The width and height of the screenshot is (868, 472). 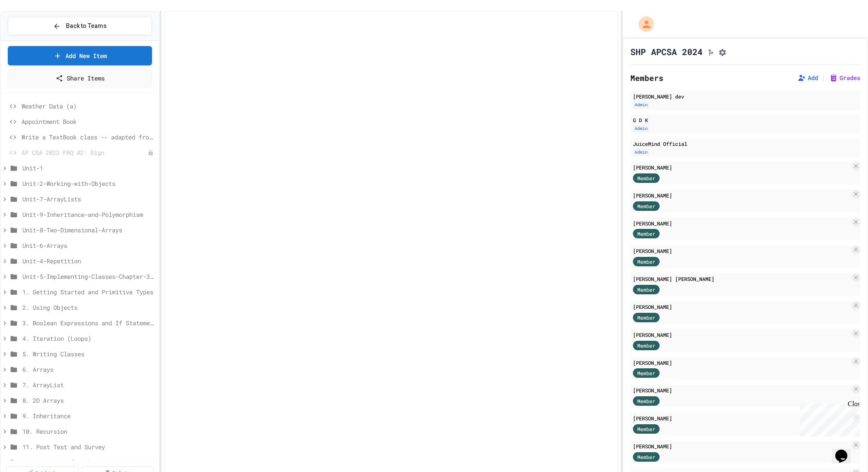 What do you see at coordinates (88, 385) in the screenshot?
I see `span: 7. ArrayList` at bounding box center [88, 385].